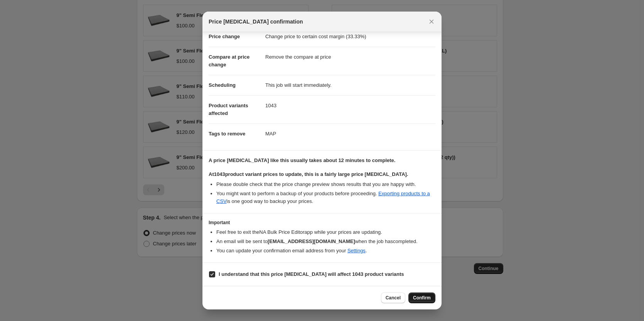  I want to click on dd: Remove the compare at price, so click(351, 57).